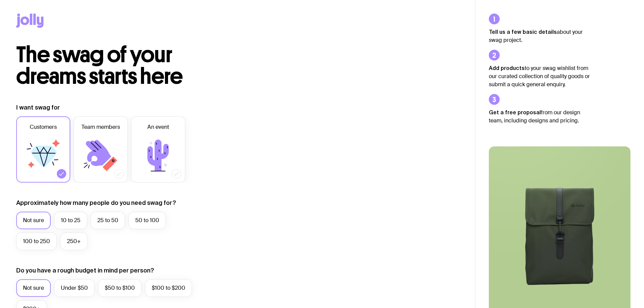  Describe the element at coordinates (119, 288) in the screenshot. I see `label: $50 to $100` at that location.